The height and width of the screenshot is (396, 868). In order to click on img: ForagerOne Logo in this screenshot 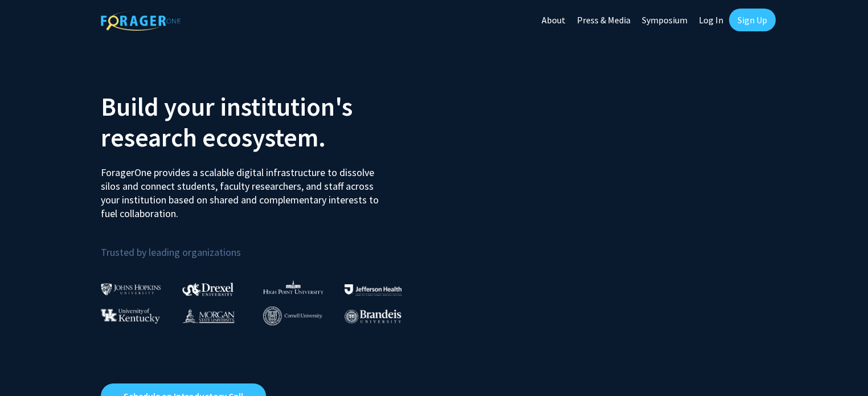, I will do `click(141, 20)`.